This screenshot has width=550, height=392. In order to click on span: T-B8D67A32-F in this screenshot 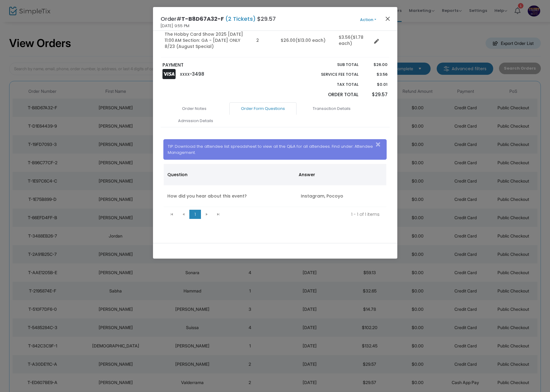, I will do `click(203, 19)`.